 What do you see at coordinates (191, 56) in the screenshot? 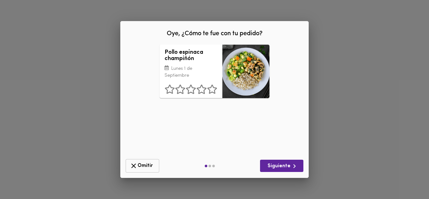
I see `h3: Pollo espinaca champiñón` at bounding box center [191, 56].